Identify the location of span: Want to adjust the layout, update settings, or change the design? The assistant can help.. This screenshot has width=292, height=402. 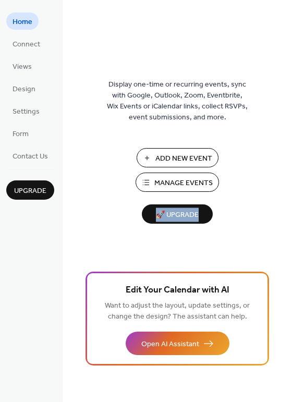
(177, 311).